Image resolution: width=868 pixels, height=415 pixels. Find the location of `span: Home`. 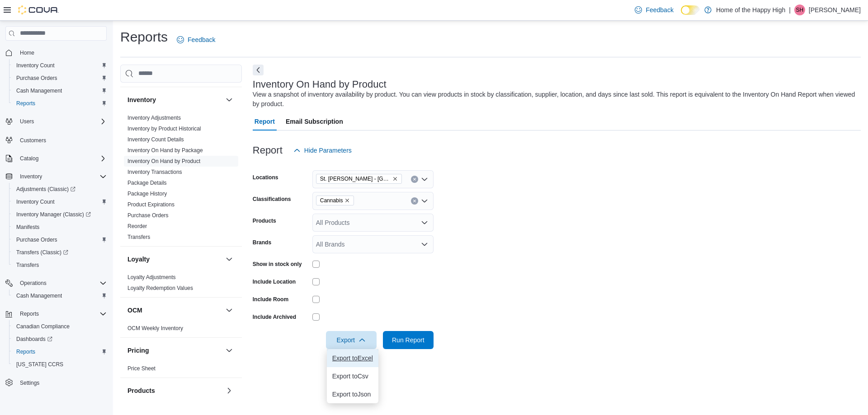

span: Home is located at coordinates (61, 52).